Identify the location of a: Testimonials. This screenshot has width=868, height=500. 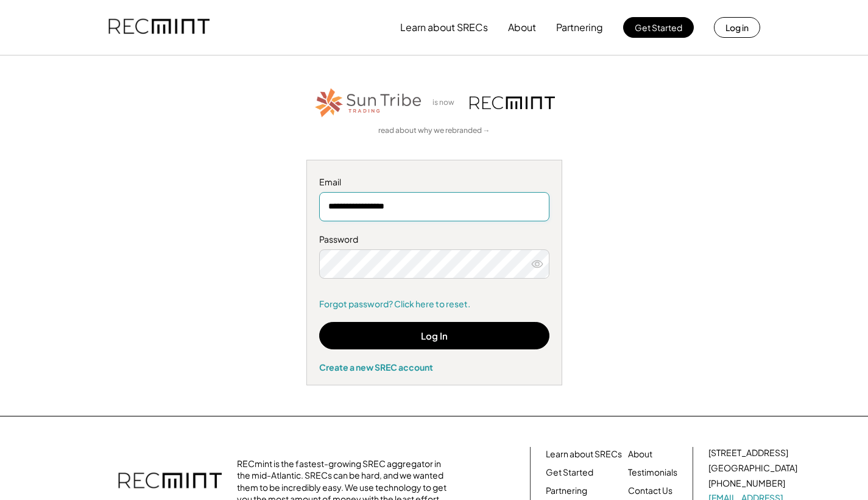
(652, 473).